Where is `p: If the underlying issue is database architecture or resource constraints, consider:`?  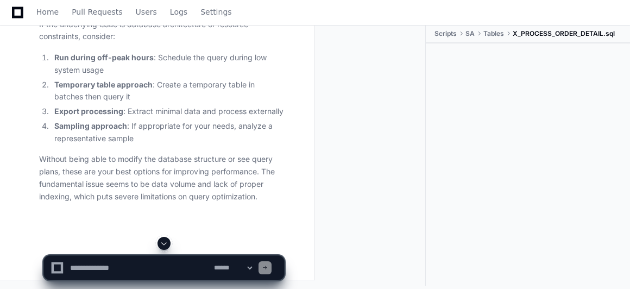
p: If the underlying issue is database architecture or resource constraints, consider: is located at coordinates (161, 31).